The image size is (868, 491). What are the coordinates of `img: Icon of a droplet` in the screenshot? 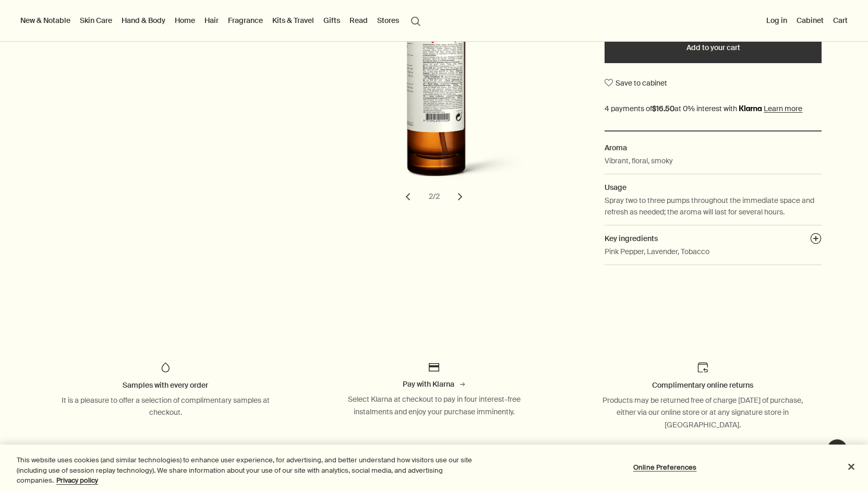 It's located at (166, 368).